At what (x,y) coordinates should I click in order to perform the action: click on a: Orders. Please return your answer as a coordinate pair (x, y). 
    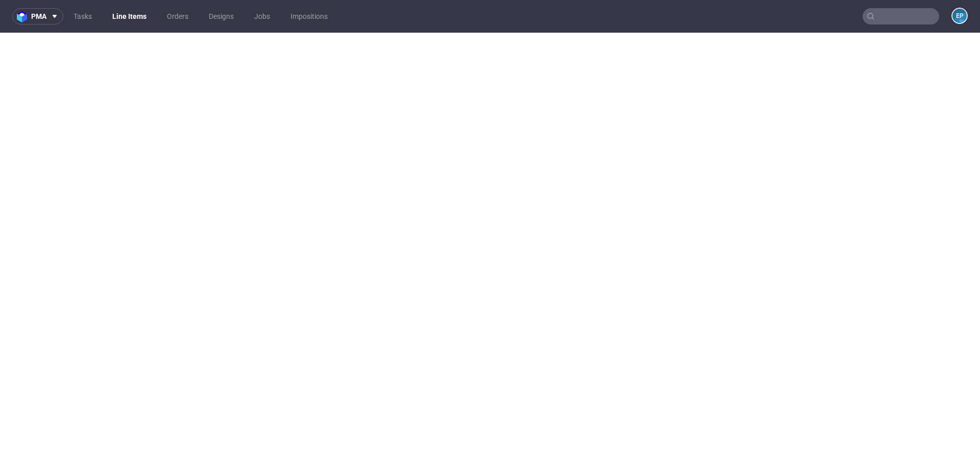
    Looking at the image, I should click on (177, 16).